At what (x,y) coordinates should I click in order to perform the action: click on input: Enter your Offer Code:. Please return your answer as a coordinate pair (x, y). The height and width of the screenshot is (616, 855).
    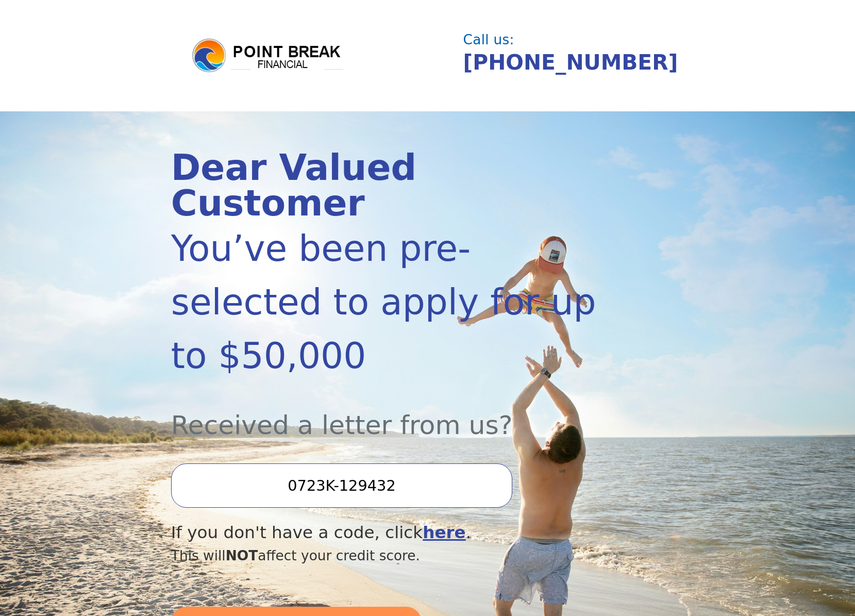
    Looking at the image, I should click on (342, 486).